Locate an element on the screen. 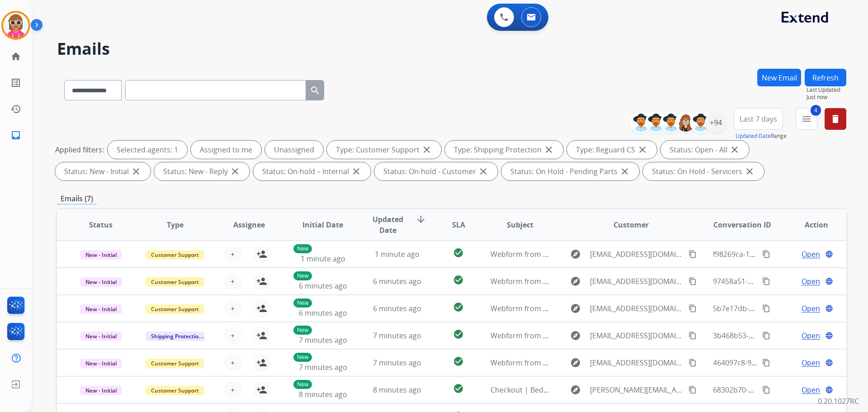 This screenshot has height=412, width=868. div: Status: On-hold - Customer is located at coordinates (435, 171).